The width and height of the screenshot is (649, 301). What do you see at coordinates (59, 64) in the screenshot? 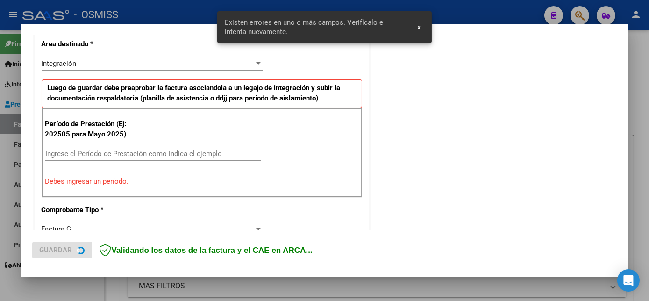
I see `span: Integración` at bounding box center [59, 64].